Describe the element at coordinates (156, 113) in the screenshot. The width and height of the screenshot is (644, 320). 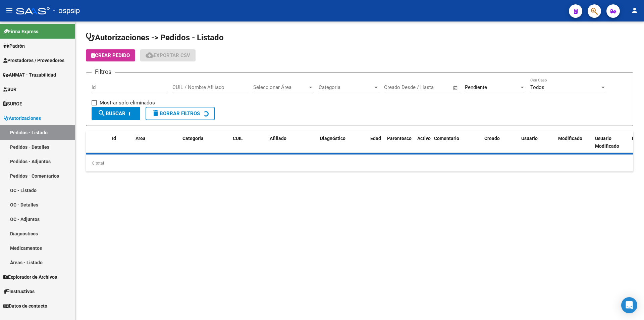
I see `mat-icon: delete` at that location.